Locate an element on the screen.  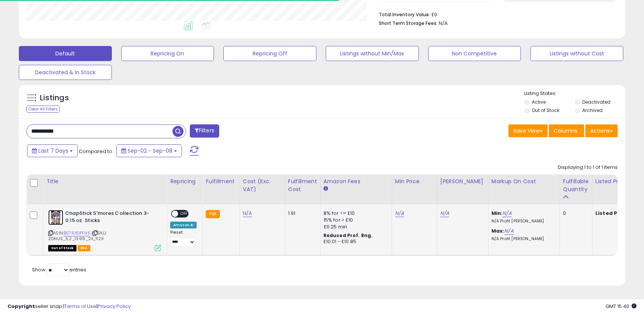
div: 15% for > £10 is located at coordinates (355, 220).